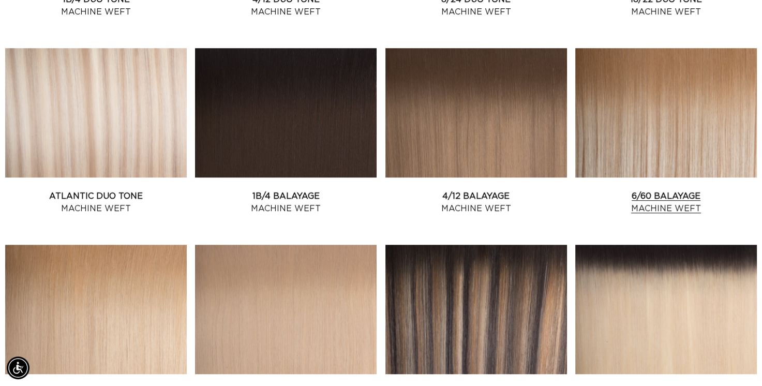  Describe the element at coordinates (476, 202) in the screenshot. I see `a: 4/12 Balayage Machine Weft` at that location.